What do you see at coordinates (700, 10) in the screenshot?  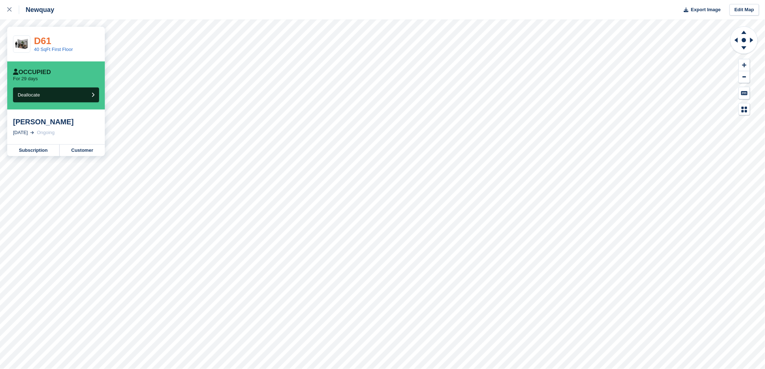 I see `button: Export Image` at bounding box center [700, 10].